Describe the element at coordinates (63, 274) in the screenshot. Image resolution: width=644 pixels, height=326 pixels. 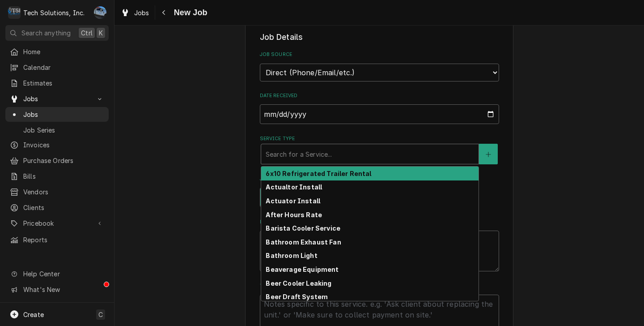
I see `span: Help Center` at that location.